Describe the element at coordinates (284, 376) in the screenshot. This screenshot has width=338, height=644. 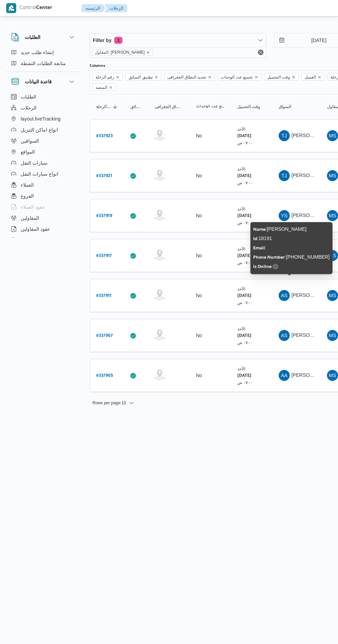
I see `span: AA` at that location.